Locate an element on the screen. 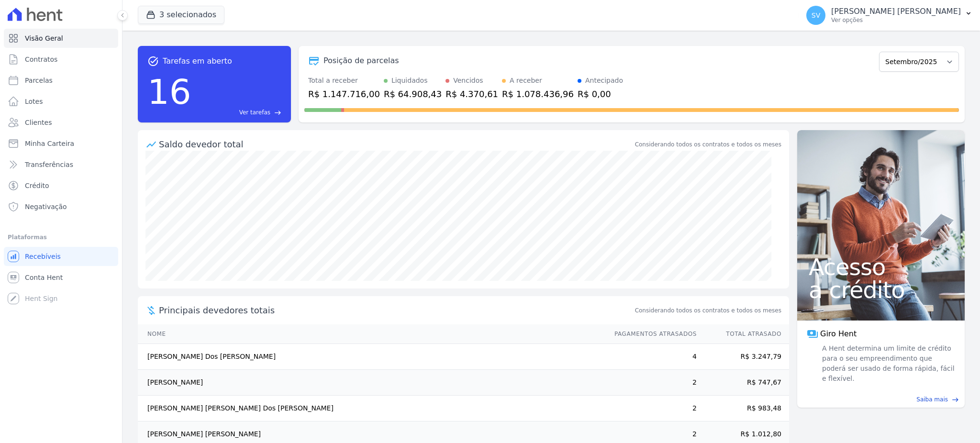  div: R$ 0,00 is located at coordinates (600, 94).